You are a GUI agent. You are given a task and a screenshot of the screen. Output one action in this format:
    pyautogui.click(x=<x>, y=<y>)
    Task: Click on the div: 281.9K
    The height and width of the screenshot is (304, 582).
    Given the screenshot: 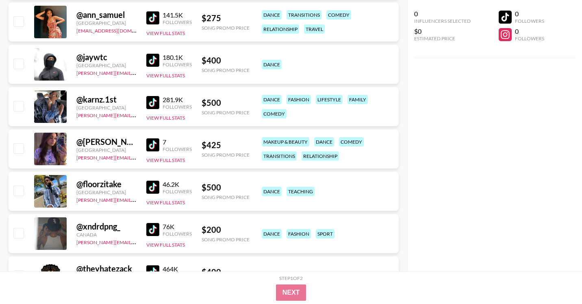 What is the action you would take?
    pyautogui.click(x=177, y=100)
    